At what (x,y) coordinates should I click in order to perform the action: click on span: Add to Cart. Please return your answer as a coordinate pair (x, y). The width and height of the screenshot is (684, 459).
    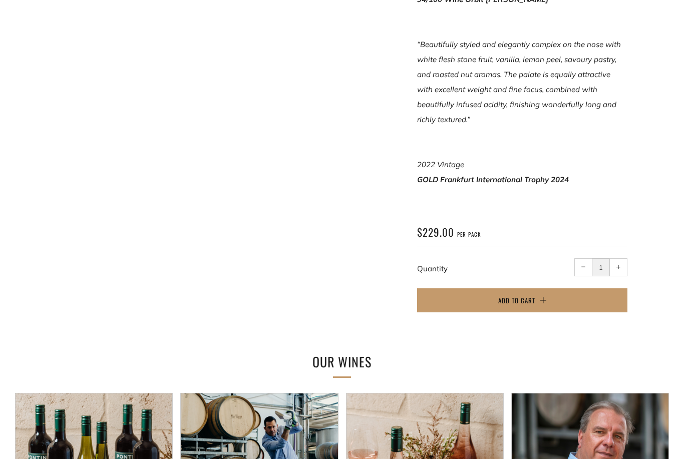
    Looking at the image, I should click on (517, 300).